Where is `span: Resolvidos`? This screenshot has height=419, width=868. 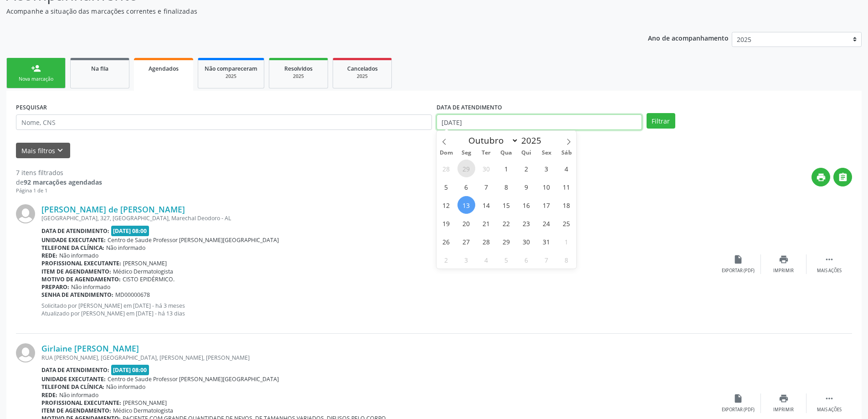 span: Resolvidos is located at coordinates (298, 69).